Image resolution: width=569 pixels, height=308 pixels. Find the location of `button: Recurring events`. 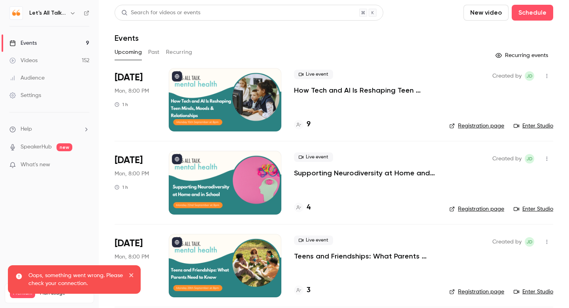

button: Recurring events is located at coordinates (523, 55).